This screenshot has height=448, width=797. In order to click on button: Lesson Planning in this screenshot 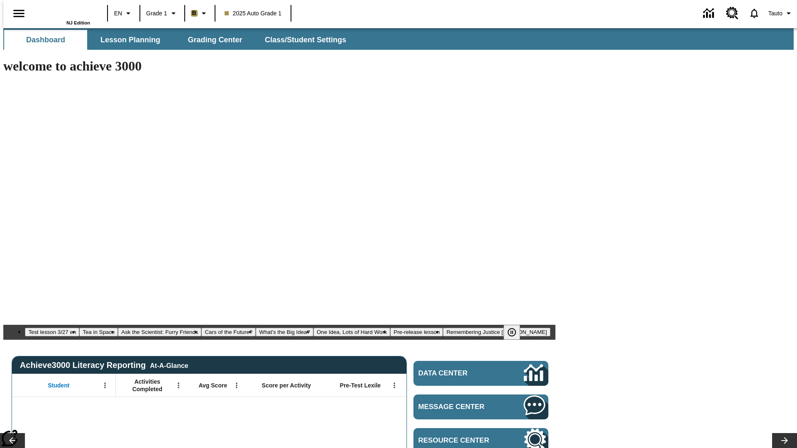, I will do `click(130, 40)`.